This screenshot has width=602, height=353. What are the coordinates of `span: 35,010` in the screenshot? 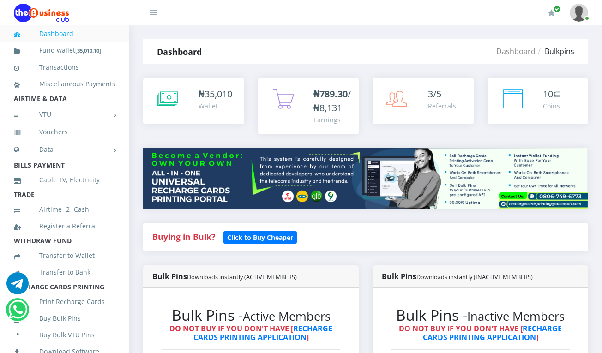 It's located at (219, 94).